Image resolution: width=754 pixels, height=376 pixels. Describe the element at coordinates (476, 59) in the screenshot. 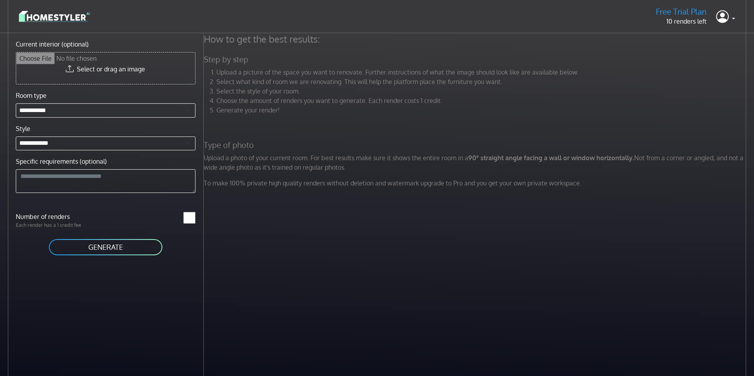

I see `h5: Step by step` at that location.